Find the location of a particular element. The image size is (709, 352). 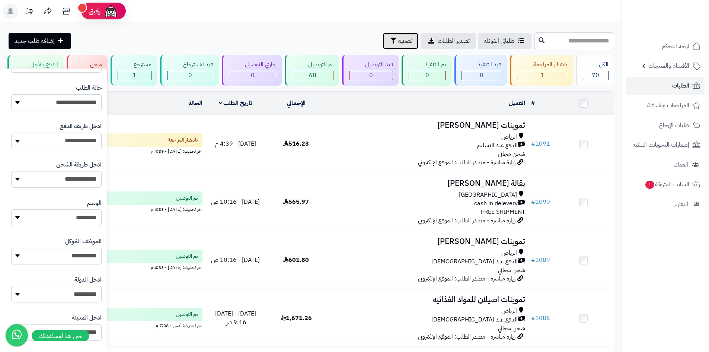

span: 565.97 is located at coordinates (296, 202).